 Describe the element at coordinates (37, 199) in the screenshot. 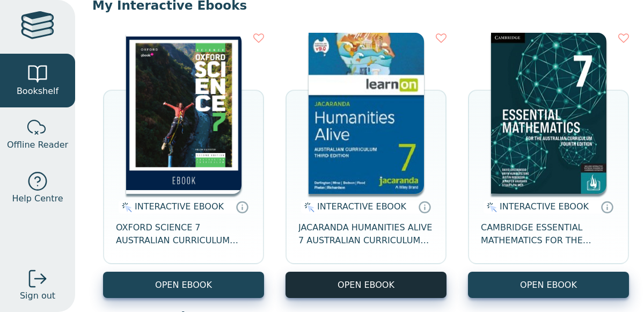

I see `span: Help Centre` at that location.